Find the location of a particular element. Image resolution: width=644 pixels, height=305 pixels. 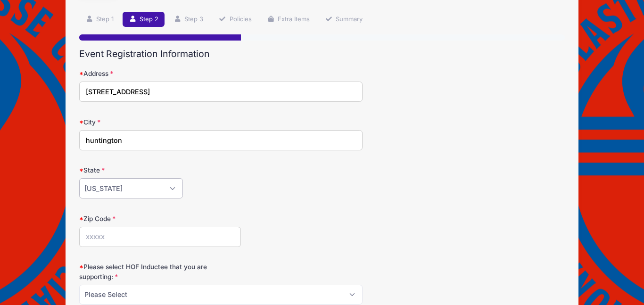

h2: Event Registration Information is located at coordinates (322, 54).